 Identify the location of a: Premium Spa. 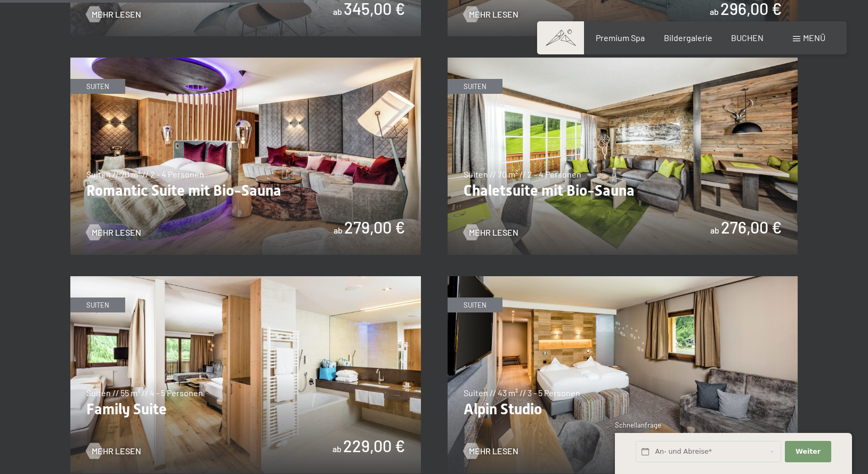
(620, 38).